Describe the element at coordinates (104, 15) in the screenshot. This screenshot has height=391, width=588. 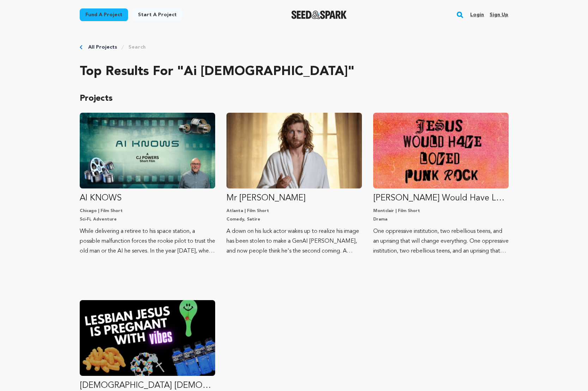
I see `a: Fund a project` at that location.